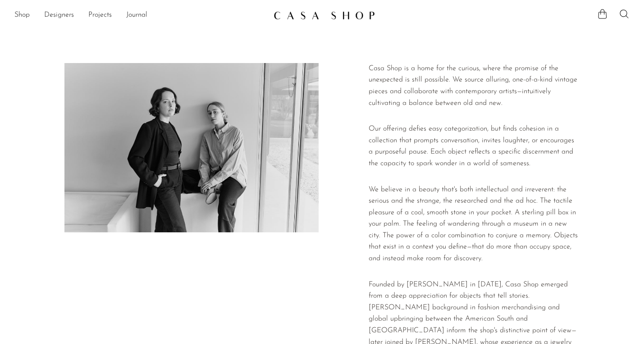  Describe the element at coordinates (474, 146) in the screenshot. I see `p: Our offering defies easy categorization, but finds cohesion in a collection that prompts conversa...` at that location.